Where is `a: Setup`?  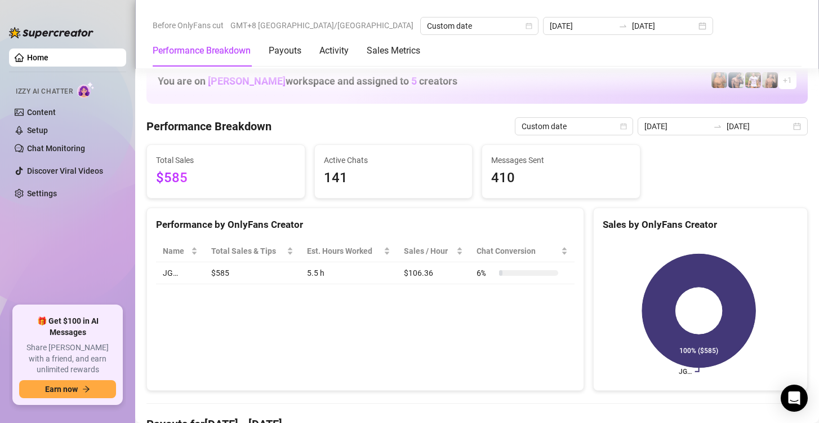 a: Setup is located at coordinates (37, 130).